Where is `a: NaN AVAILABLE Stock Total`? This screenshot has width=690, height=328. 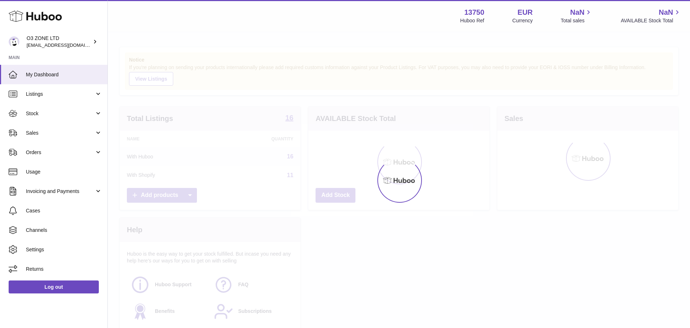 a: NaN AVAILABLE Stock Total is located at coordinates (651, 16).